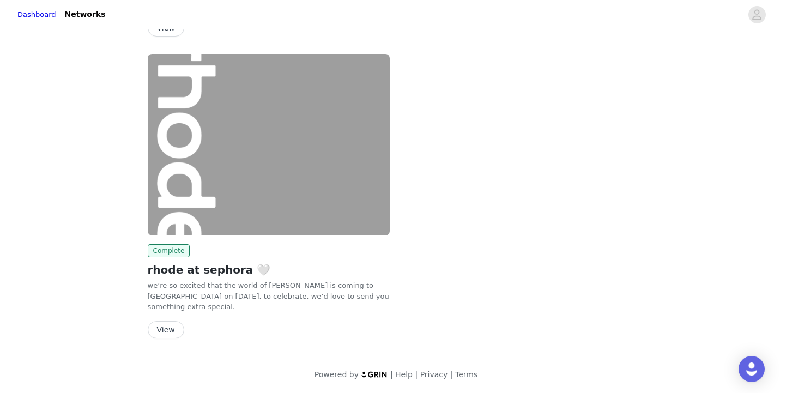  Describe the element at coordinates (336, 374) in the screenshot. I see `span: Powered by` at that location.